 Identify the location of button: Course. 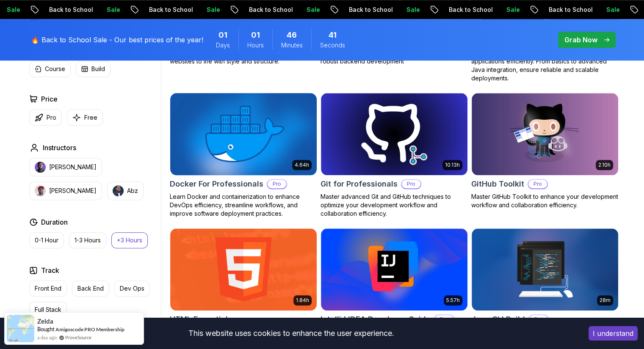
(50, 69).